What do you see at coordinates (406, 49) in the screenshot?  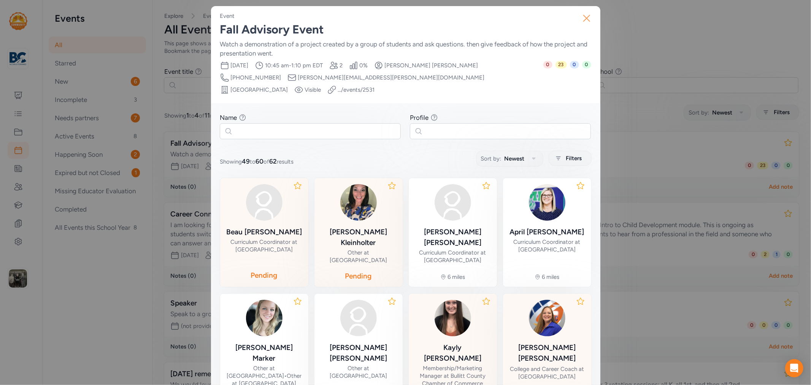 I see `div: Watch a demonstration of a project created by a group of students and ask questions. then give fe...` at bounding box center [406, 49].